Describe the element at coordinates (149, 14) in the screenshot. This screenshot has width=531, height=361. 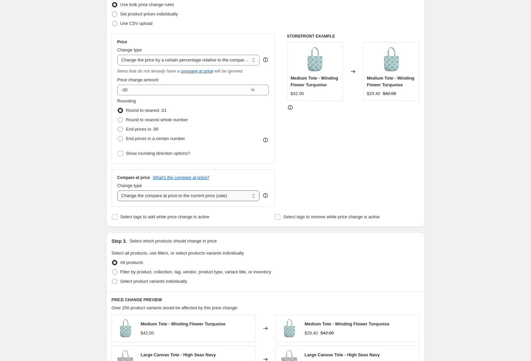
I see `span: Set product prices individually` at that location.